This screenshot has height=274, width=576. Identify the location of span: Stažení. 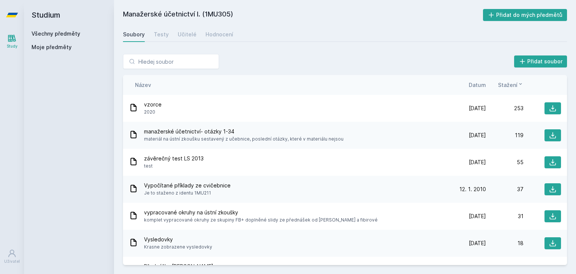
(508, 85).